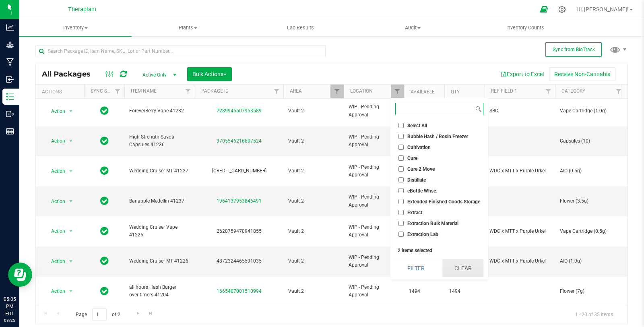 This screenshot has height=327, width=644. Describe the element at coordinates (159, 261) in the screenshot. I see `span: Wedding Cruiser MT 41226` at that location.